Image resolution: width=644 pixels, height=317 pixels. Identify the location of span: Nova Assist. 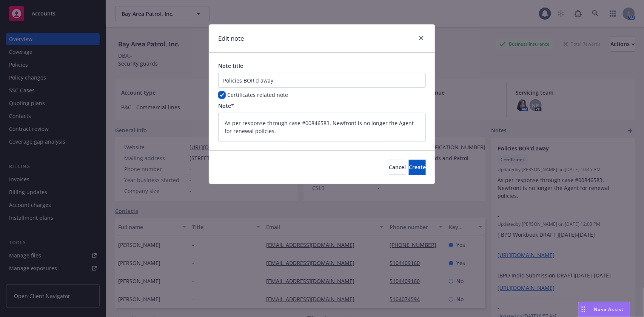
(609, 309).